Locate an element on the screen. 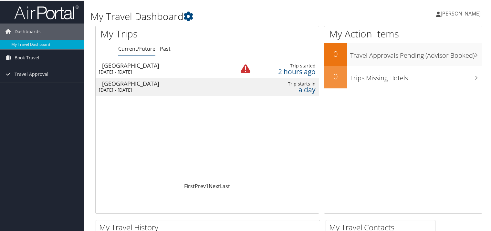 The height and width of the screenshot is (231, 491). h1: My Trips is located at coordinates (160, 33).